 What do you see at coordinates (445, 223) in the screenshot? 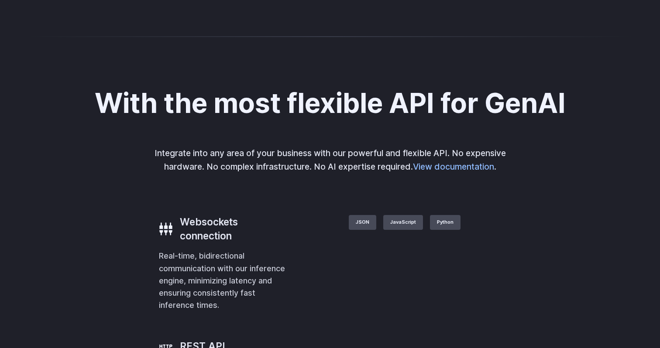
I see `label: Python` at bounding box center [445, 223].